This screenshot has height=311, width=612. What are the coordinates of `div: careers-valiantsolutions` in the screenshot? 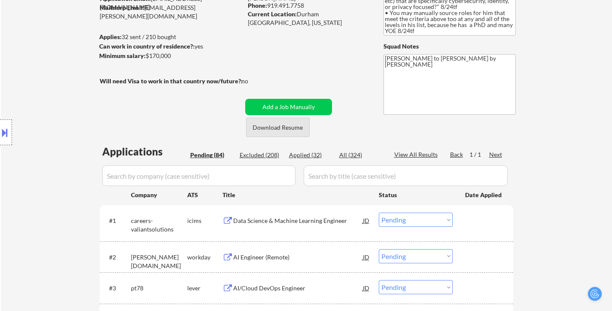 It's located at (159, 224).